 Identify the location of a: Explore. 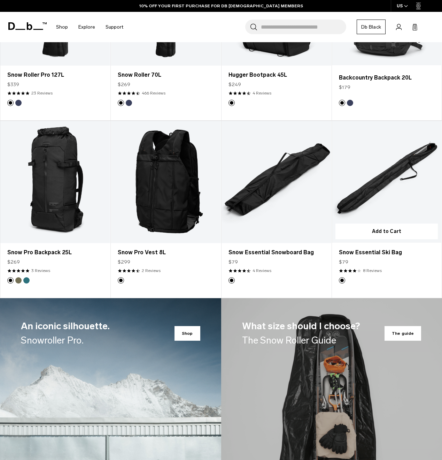
(87, 27).